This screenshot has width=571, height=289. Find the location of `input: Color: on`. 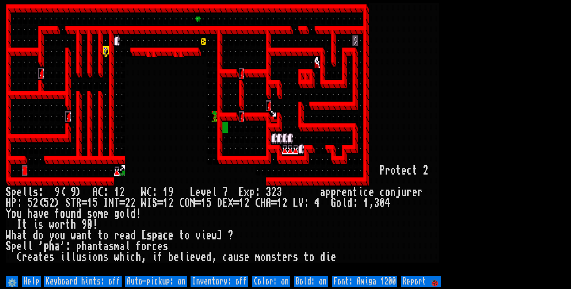

input: Color: on is located at coordinates (271, 282).